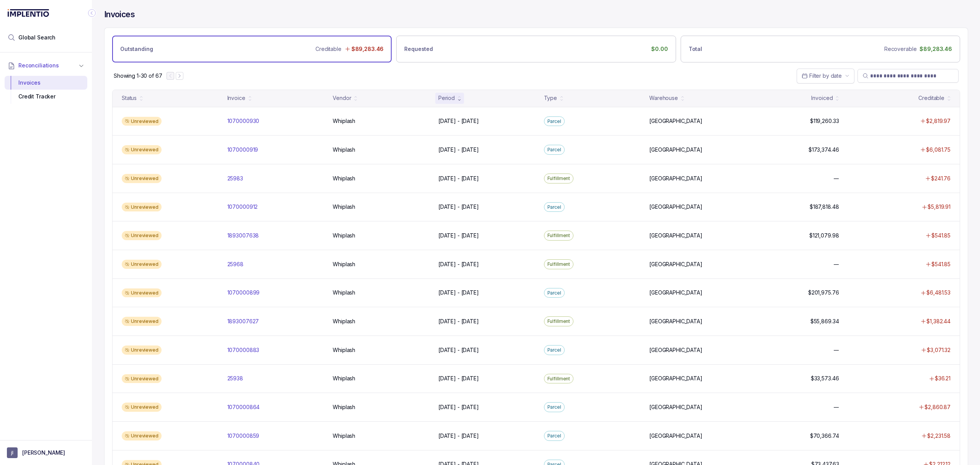  I want to click on p: $2,819.97, so click(938, 121).